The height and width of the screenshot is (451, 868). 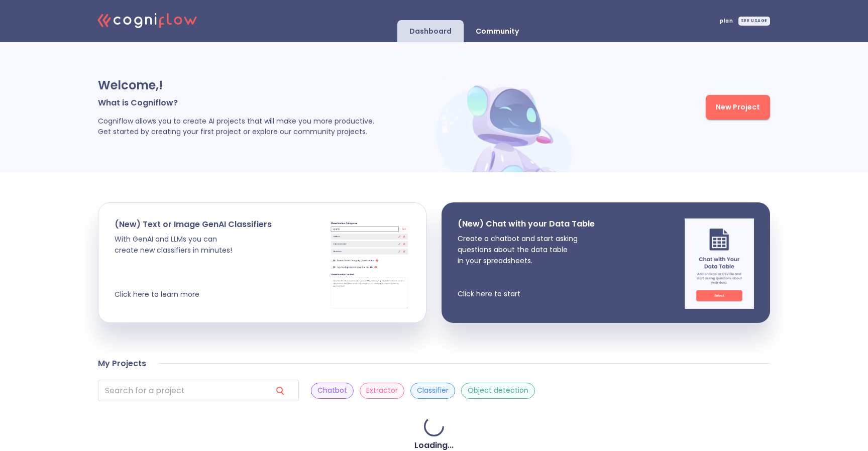 What do you see at coordinates (719, 263) in the screenshot?
I see `img: chat img` at bounding box center [719, 263].